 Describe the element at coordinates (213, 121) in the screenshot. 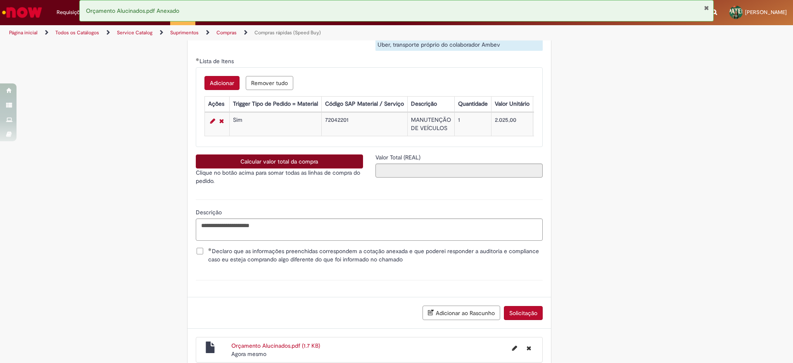

I see `a: Editar Linha 1` at that location.